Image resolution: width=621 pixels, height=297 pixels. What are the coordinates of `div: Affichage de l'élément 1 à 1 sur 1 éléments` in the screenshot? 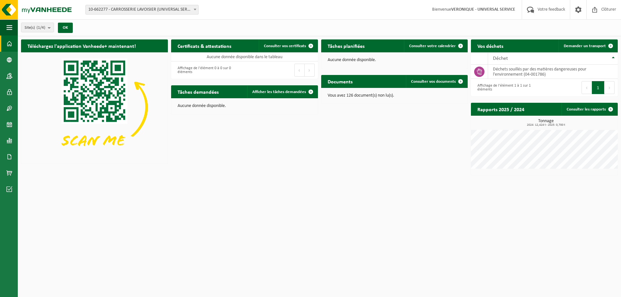 It's located at (508, 88).